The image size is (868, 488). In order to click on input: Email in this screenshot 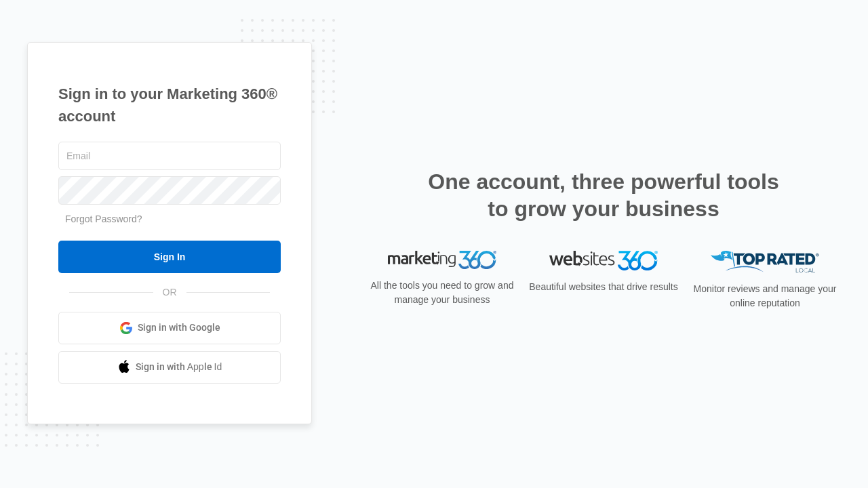, I will do `click(170, 156)`.